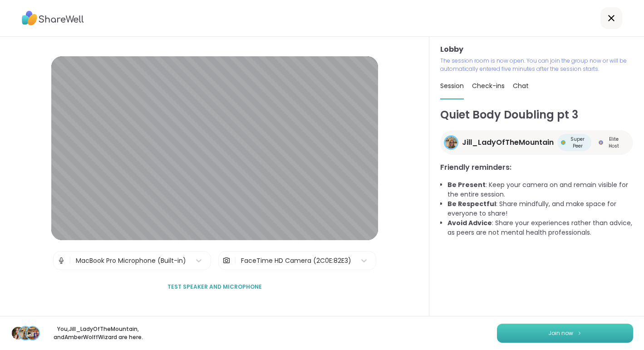 The width and height of the screenshot is (644, 350). What do you see at coordinates (540, 190) in the screenshot?
I see `li: : Keep your camera on and remain visible for the entire session.` at bounding box center [540, 190].